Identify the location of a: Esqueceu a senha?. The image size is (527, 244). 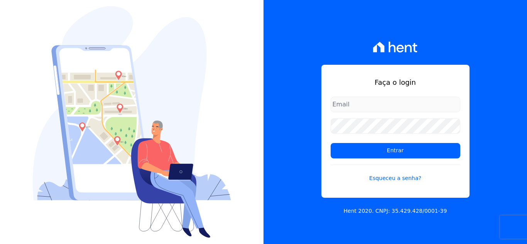
(395, 174).